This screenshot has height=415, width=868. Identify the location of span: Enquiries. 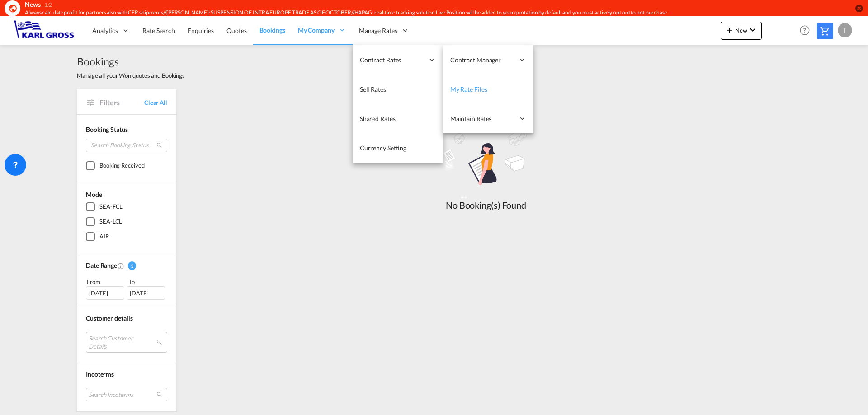
(201, 30).